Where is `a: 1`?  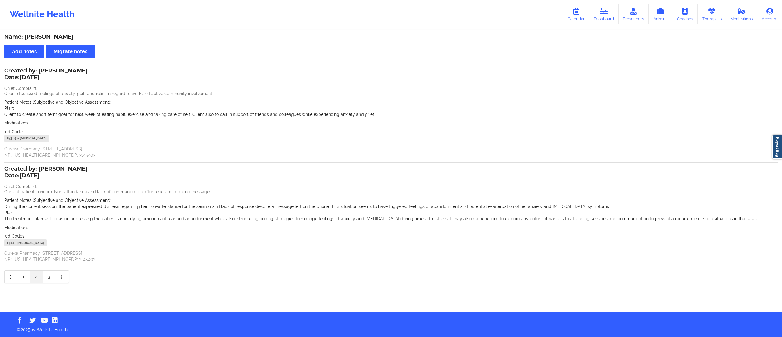
a: 1 is located at coordinates (24, 276).